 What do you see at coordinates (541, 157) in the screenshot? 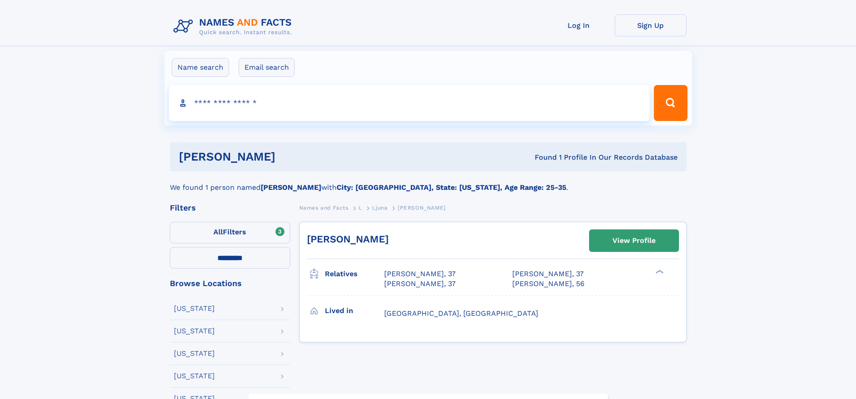
I see `div: Found 1 Profile In Our Records Database` at bounding box center [541, 157].